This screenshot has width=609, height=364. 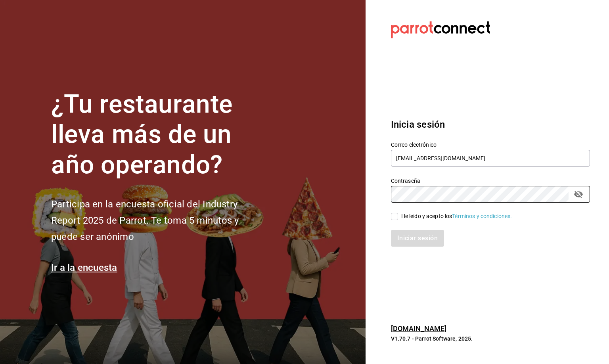 What do you see at coordinates (491, 339) in the screenshot?
I see `p: V1.70.7 - Parrot Software, 2025.` at bounding box center [491, 339].